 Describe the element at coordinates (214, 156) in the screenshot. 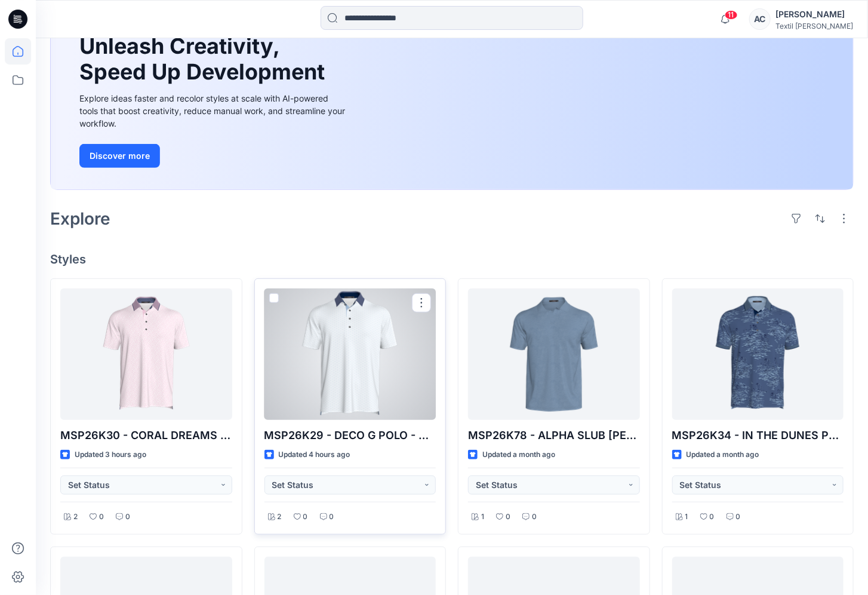

I see `a: Discover more` at that location.